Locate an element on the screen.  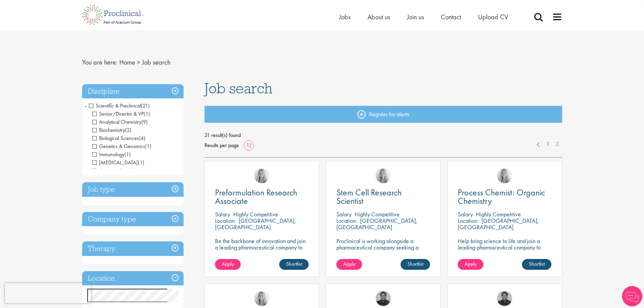
div: Company type is located at coordinates (133, 219).